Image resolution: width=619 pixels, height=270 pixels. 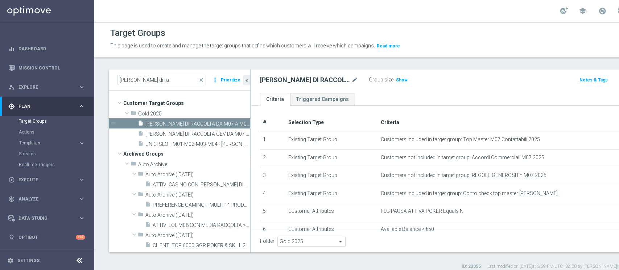 I want to click on span: CALO DI RACCOLTA GEV DA M07 A M06 MAGGIORE DEL 50%. CON M06 GGR &gt;150&#x20AC; 30.07, so click(x=198, y=134).